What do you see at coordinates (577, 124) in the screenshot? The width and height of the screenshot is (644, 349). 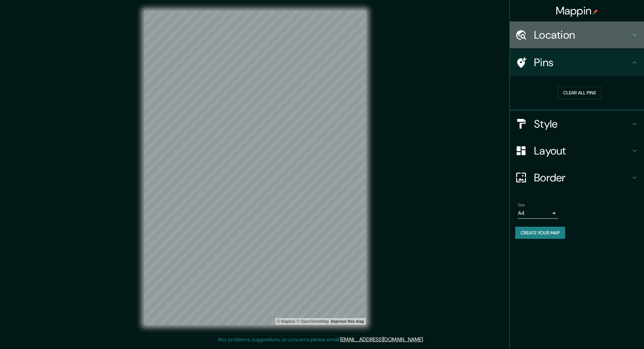 I see `div: Style` at bounding box center [577, 124].